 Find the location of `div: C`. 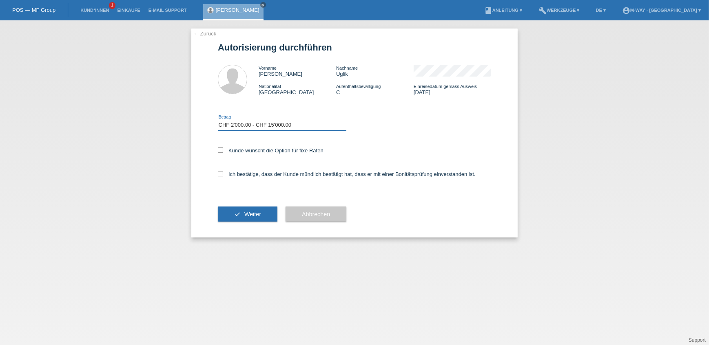

div: C is located at coordinates (375, 89).